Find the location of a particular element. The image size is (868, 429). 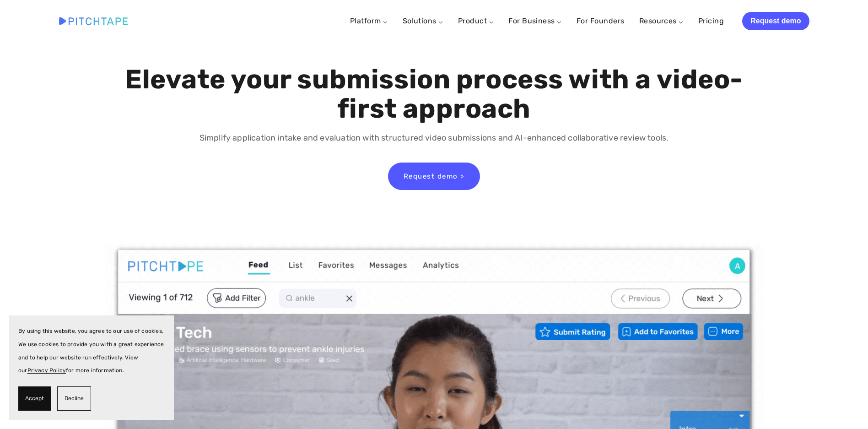

p: By using this website, you agree to our use of cookies. We use cookies to provide you with a grea... is located at coordinates (92, 350).